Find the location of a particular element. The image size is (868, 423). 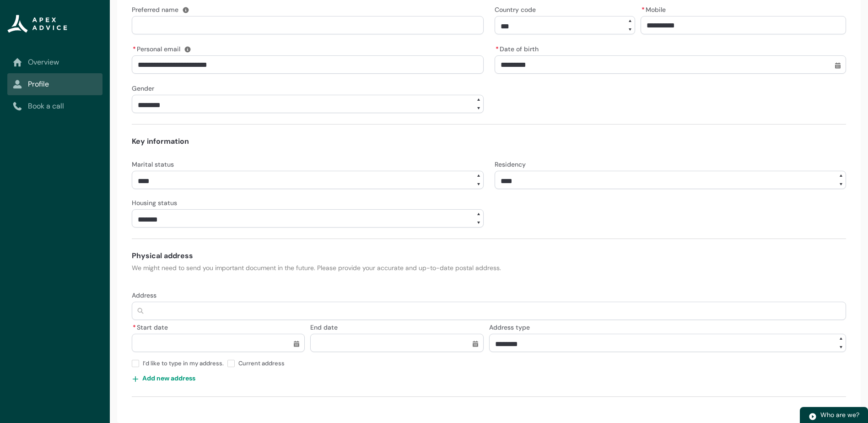

label: Start date is located at coordinates (151, 326).